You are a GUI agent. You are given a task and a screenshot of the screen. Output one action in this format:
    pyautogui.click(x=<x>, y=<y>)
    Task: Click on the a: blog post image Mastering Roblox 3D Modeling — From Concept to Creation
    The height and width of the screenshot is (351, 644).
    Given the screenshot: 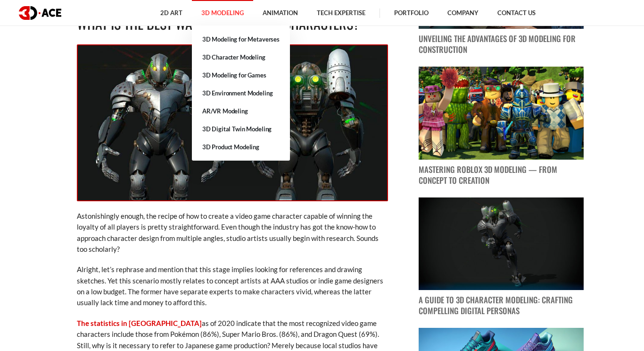 What is the action you would take?
    pyautogui.click(x=501, y=126)
    